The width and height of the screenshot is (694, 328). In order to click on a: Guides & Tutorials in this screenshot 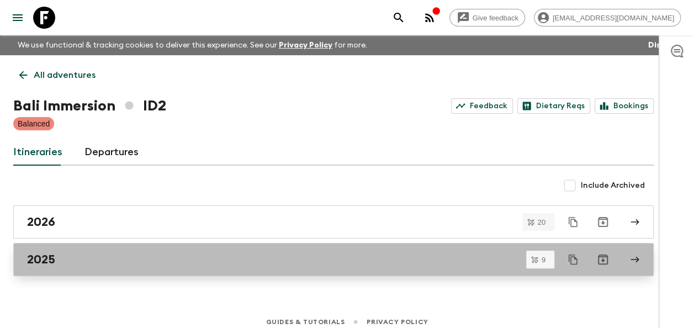, I will do `click(305, 322)`.